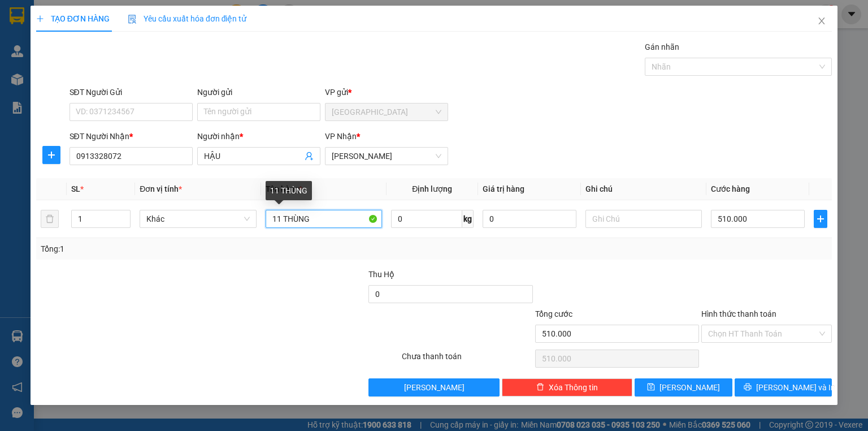 This screenshot has height=431, width=868. Describe the element at coordinates (259, 137) in the screenshot. I see `div: Người nhận` at that location.